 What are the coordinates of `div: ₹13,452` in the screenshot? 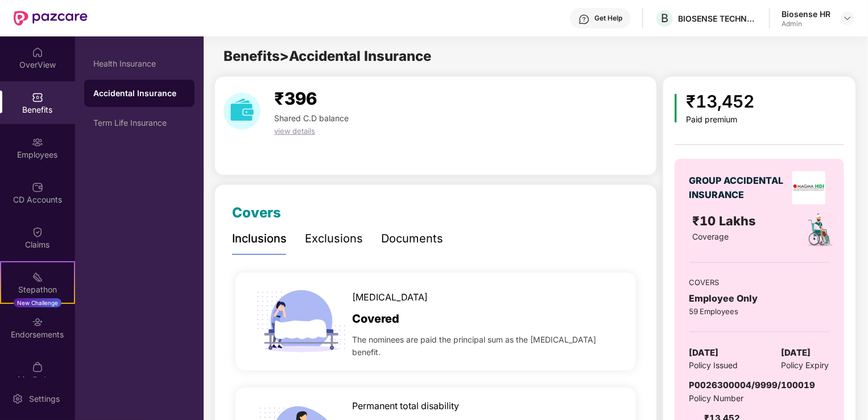 It's located at (720, 101).